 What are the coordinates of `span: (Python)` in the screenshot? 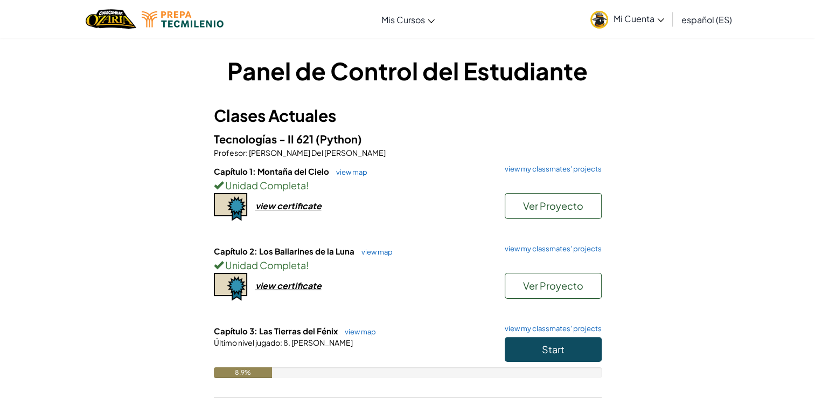 It's located at (339, 138).